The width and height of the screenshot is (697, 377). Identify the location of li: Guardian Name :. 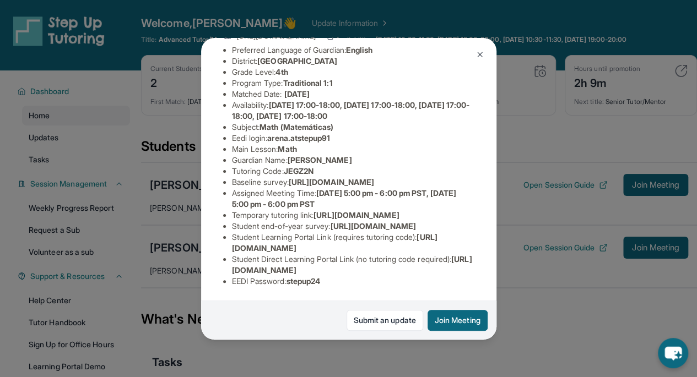
(353, 160).